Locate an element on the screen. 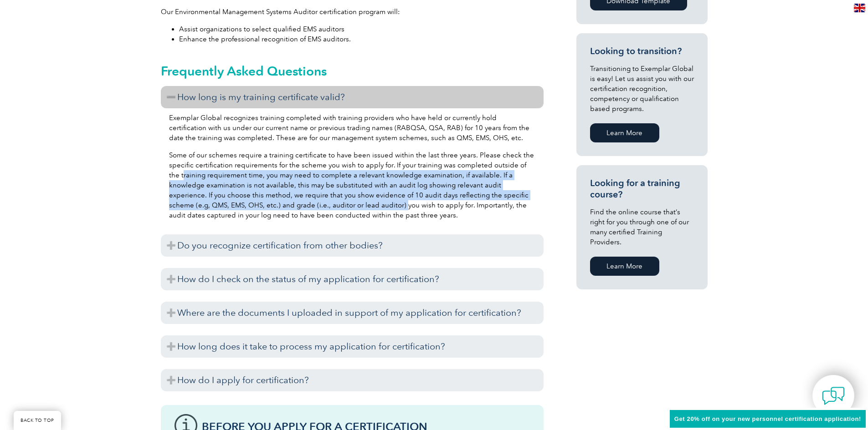  a: BACK TO TOP is located at coordinates (38, 421).